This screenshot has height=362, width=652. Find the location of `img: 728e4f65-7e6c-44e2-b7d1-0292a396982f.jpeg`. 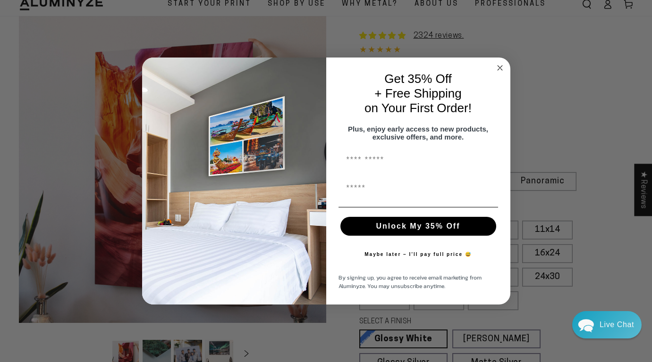

img: 728e4f65-7e6c-44e2-b7d1-0292a396982f.jpeg is located at coordinates (234, 181).